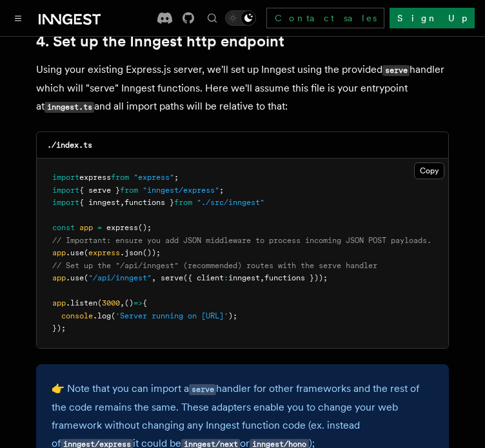 This screenshot has width=485, height=448. What do you see at coordinates (296, 278) in the screenshot?
I see `span: functions }));` at bounding box center [296, 278].